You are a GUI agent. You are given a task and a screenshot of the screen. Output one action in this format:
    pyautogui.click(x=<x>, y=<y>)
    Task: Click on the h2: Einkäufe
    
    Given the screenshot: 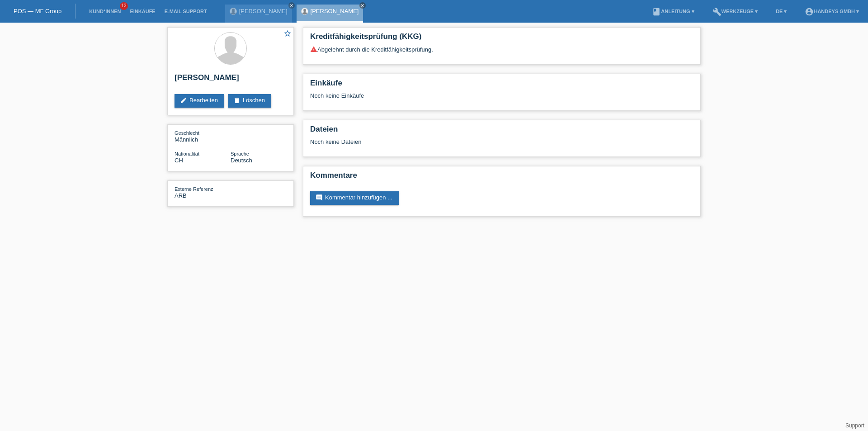 What is the action you would take?
    pyautogui.click(x=502, y=85)
    